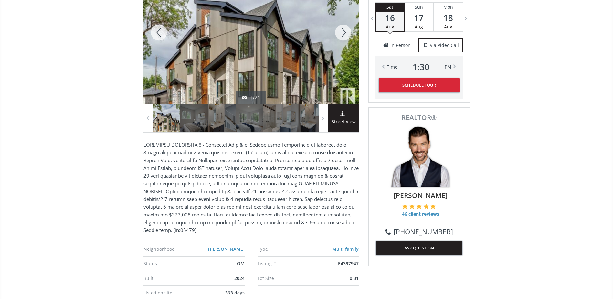 This screenshot has width=613, height=299. I want to click on span: in Person, so click(400, 45).